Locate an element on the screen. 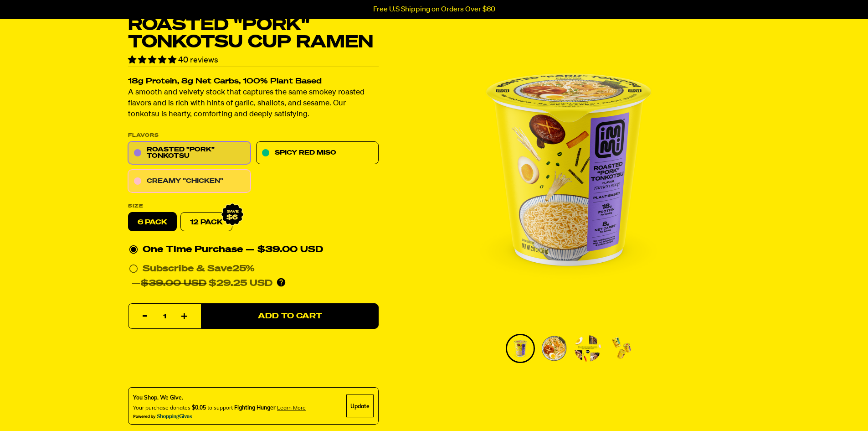 The height and width of the screenshot is (431, 868). label: Size is located at coordinates (253, 206).